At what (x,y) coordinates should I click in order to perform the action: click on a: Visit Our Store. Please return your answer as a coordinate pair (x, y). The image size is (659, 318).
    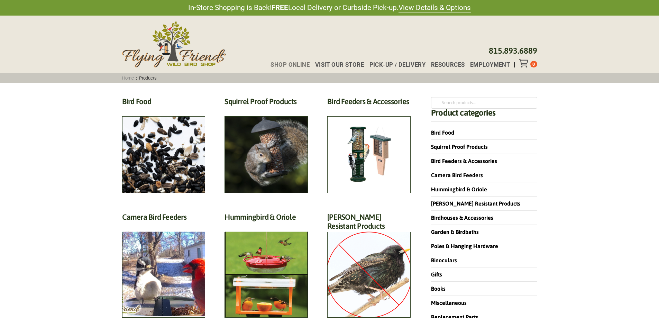
    Looking at the image, I should click on (337, 65).